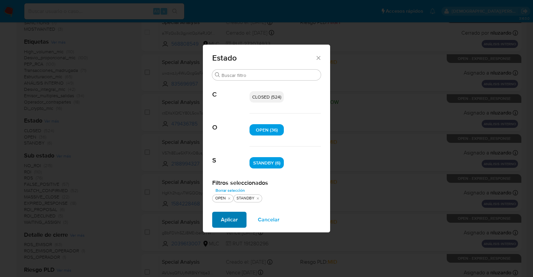 The image size is (533, 277). What do you see at coordinates (231, 90) in the screenshot?
I see `span: C` at bounding box center [231, 90].